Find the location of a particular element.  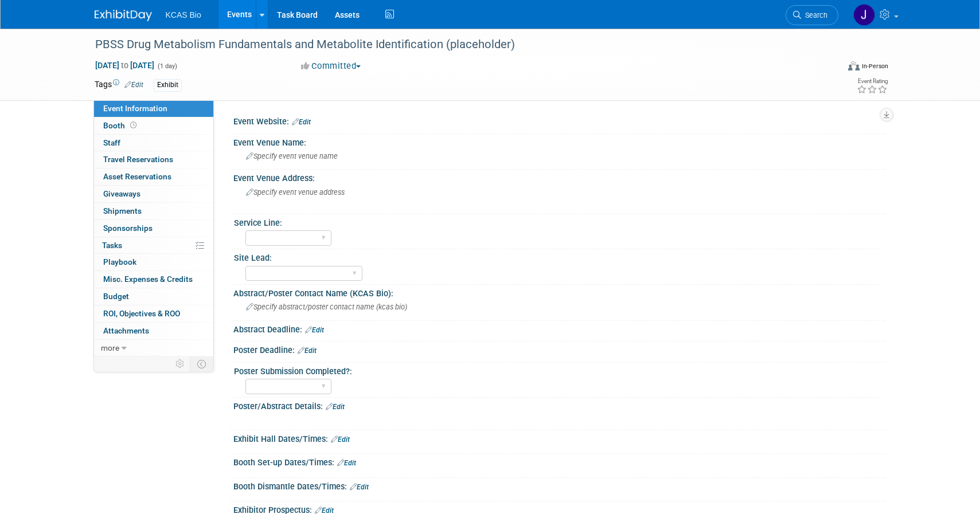

div: Event Format is located at coordinates (829, 68).